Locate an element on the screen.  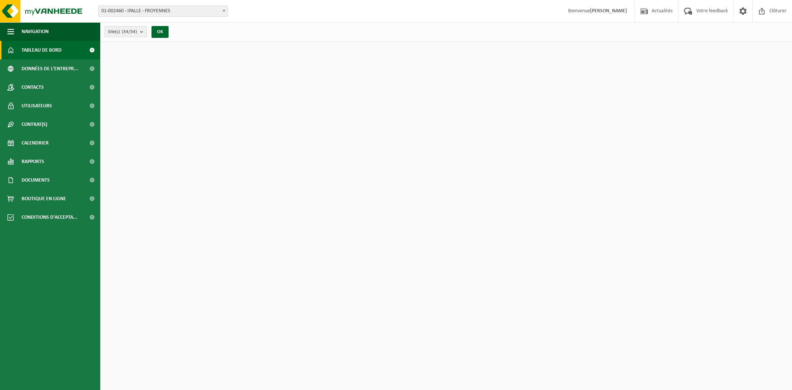
span: 01-002460 - IPALLE - FROYENNES is located at coordinates (163, 11).